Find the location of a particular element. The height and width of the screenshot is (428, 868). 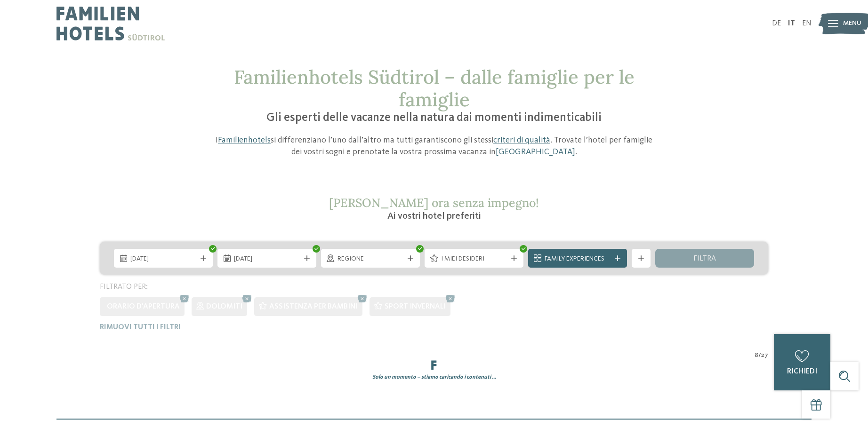

span: Family Experiences is located at coordinates (578, 260).